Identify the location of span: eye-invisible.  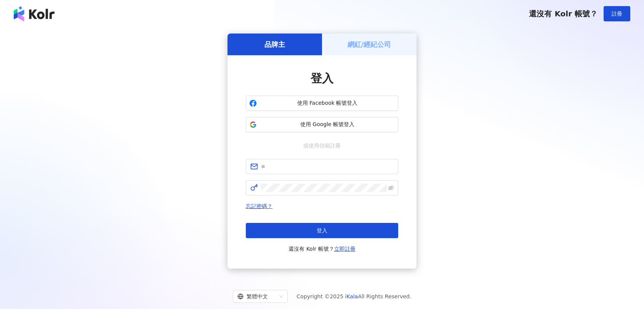
(391, 188).